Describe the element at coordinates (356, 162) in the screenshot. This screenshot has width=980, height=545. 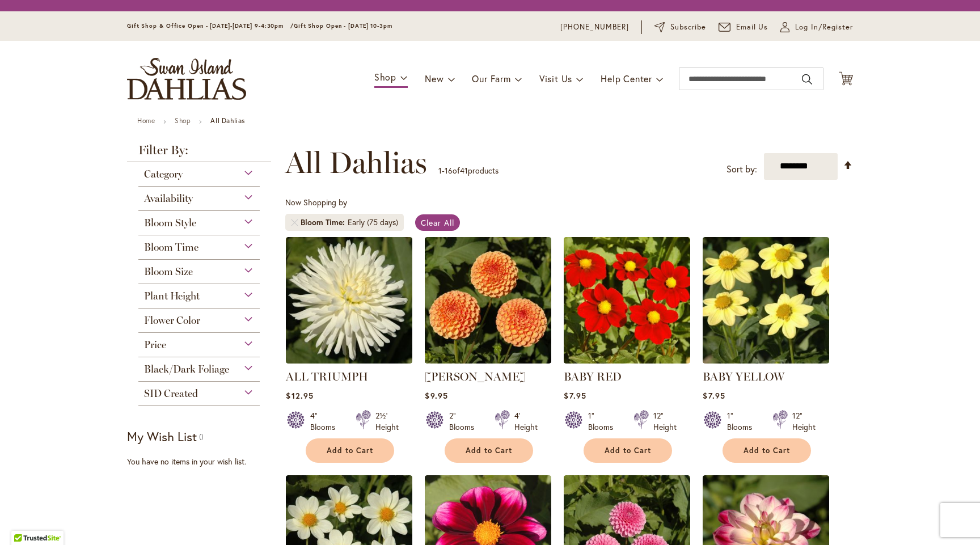
I see `span: All Dahlias` at that location.